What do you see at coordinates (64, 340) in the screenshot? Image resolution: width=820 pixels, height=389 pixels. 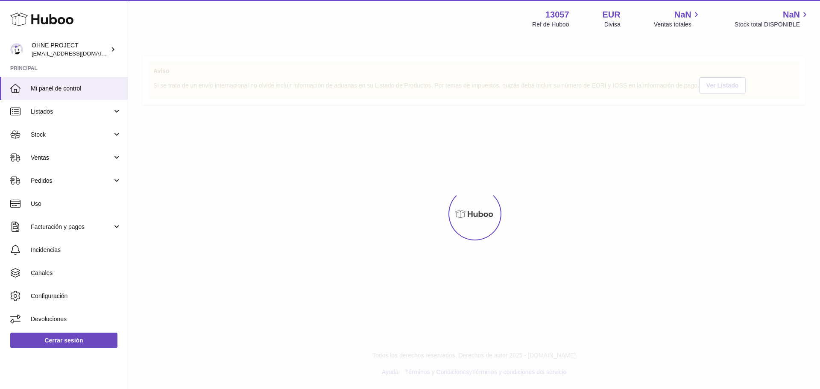 I see `a: Cerrar sesión` at bounding box center [64, 340].